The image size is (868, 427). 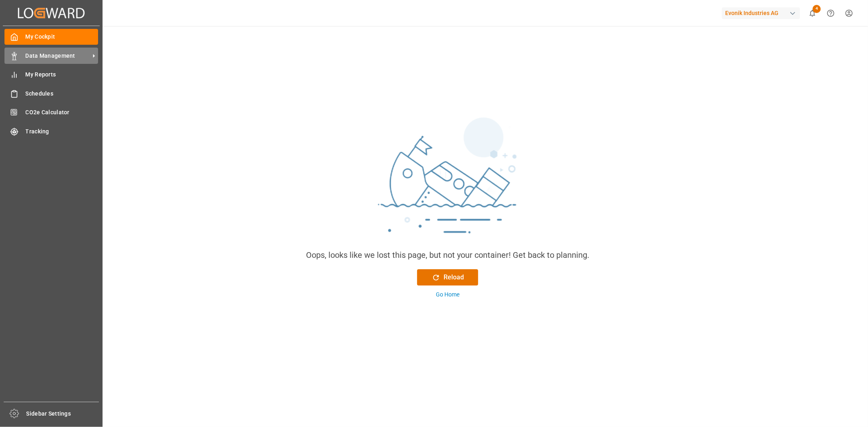 I want to click on a: CO2e Calculator, so click(x=52, y=113).